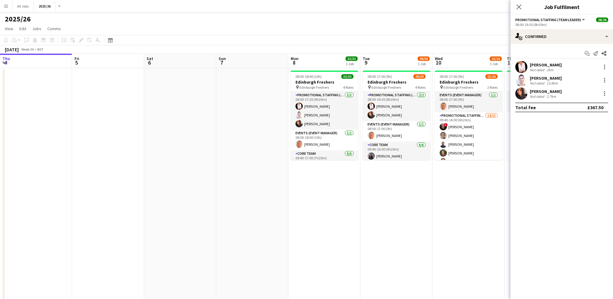  Describe the element at coordinates (540, 115) in the screenshot. I see `div: 08:00-17:00 (9h)16/16Edinburgh Freshers Edinburgh Freshers2 RolesEvents (Event Manager)1/108:00-1...` at that location.